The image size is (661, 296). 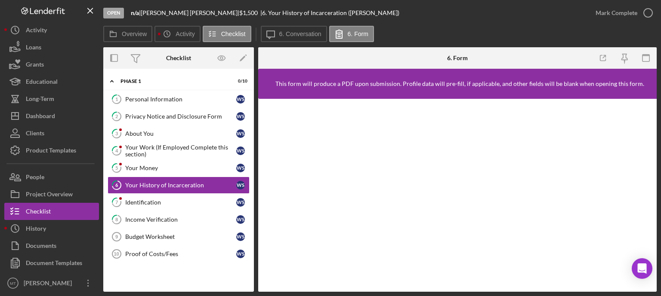 What do you see at coordinates (294, 34) in the screenshot?
I see `button: 6. Conversation` at bounding box center [294, 34].